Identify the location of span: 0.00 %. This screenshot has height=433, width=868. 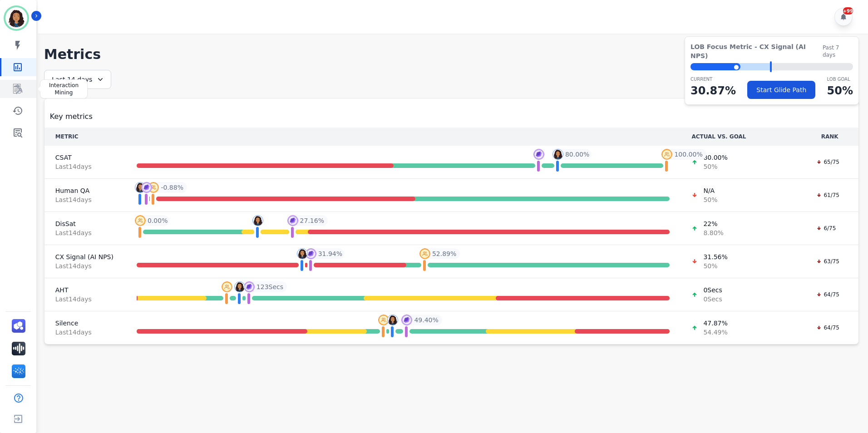
(157, 220).